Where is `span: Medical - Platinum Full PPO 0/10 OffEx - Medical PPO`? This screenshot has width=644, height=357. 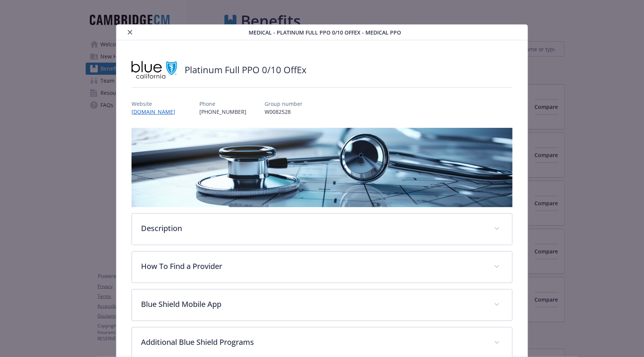 span: Medical - Platinum Full PPO 0/10 OffEx - Medical PPO is located at coordinates (325, 32).